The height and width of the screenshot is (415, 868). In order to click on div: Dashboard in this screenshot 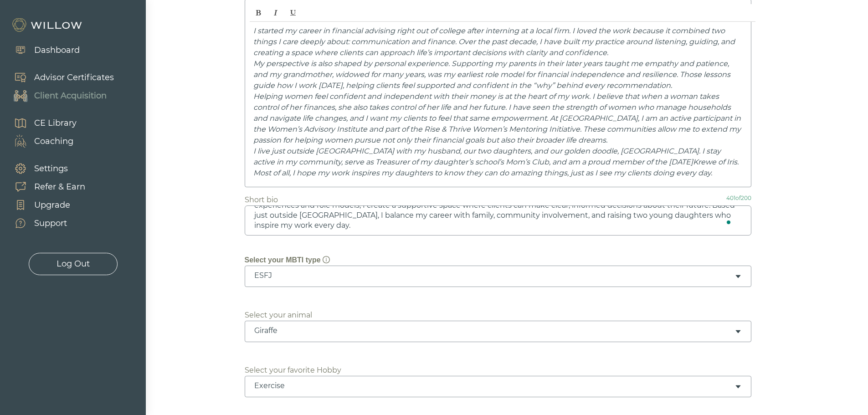, I will do `click(57, 50)`.